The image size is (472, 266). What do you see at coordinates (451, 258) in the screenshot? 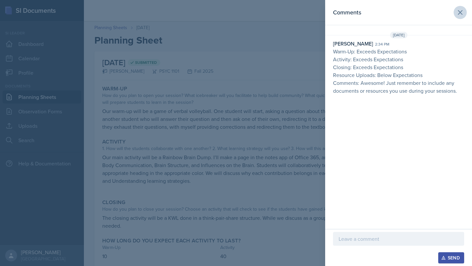
I see `button: Send` at bounding box center [451, 258].